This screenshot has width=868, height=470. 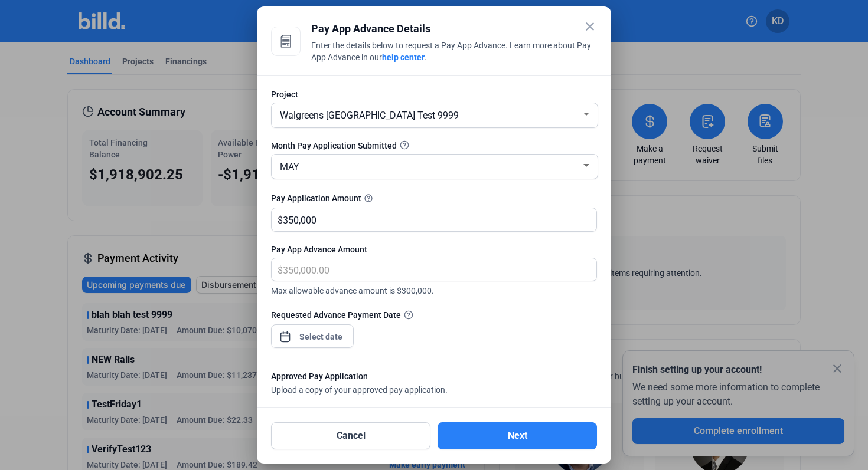 I want to click on button: Cancel, so click(x=350, y=436).